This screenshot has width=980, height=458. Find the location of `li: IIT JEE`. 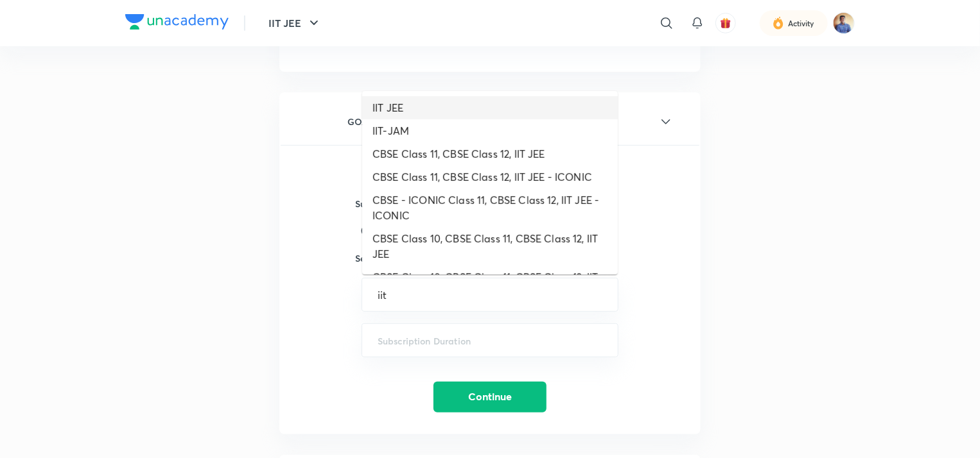

li: IIT JEE is located at coordinates (490, 108).